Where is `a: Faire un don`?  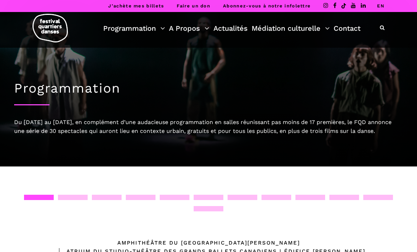
a: Faire un don is located at coordinates (193, 6).